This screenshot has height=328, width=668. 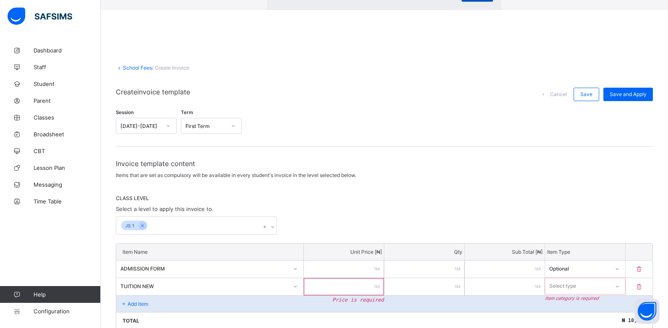 I want to click on p: Unit Price [ ₦ ], so click(x=344, y=252).